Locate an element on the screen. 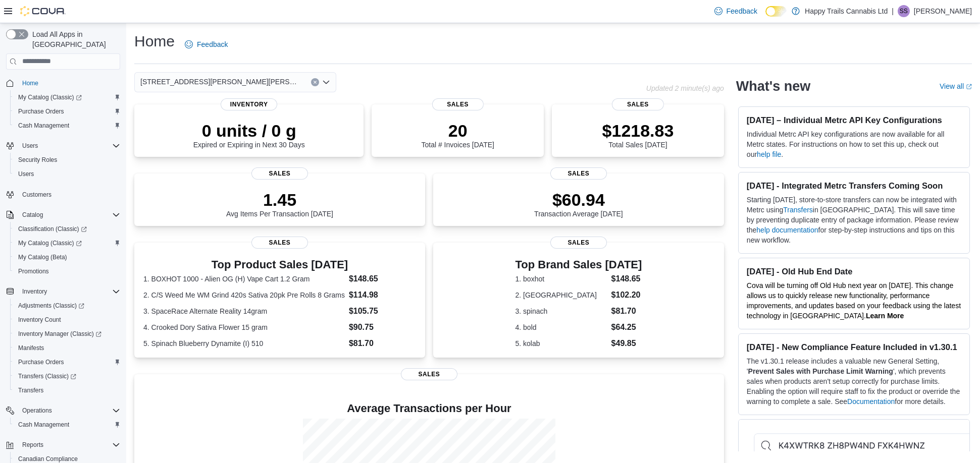 Image resolution: width=980 pixels, height=463 pixels. a: Home is located at coordinates (30, 83).